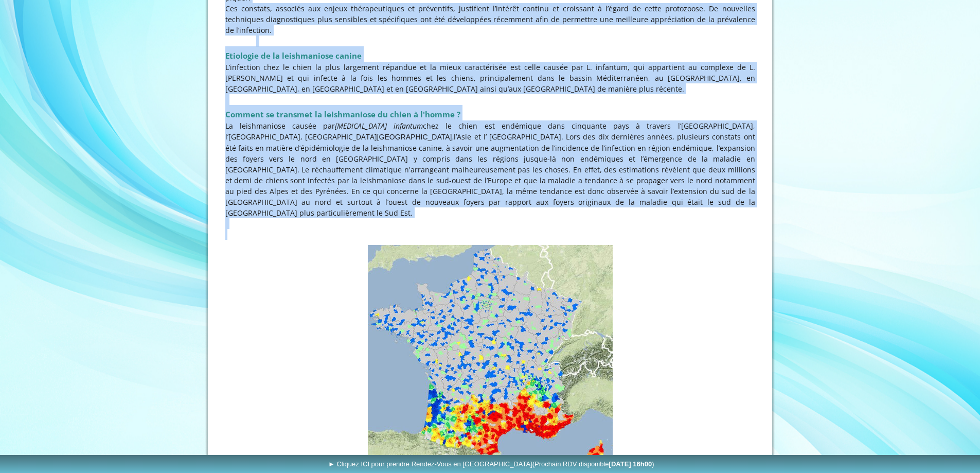 The width and height of the screenshot is (980, 473). Describe the element at coordinates (593, 464) in the screenshot. I see `span: (Prochain RDV disponible )` at that location.